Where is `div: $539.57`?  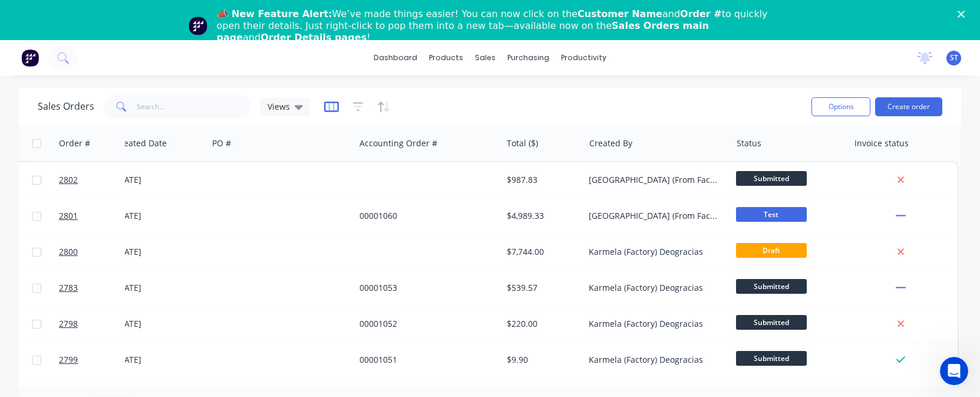 div: $539.57 is located at coordinates (541, 288).